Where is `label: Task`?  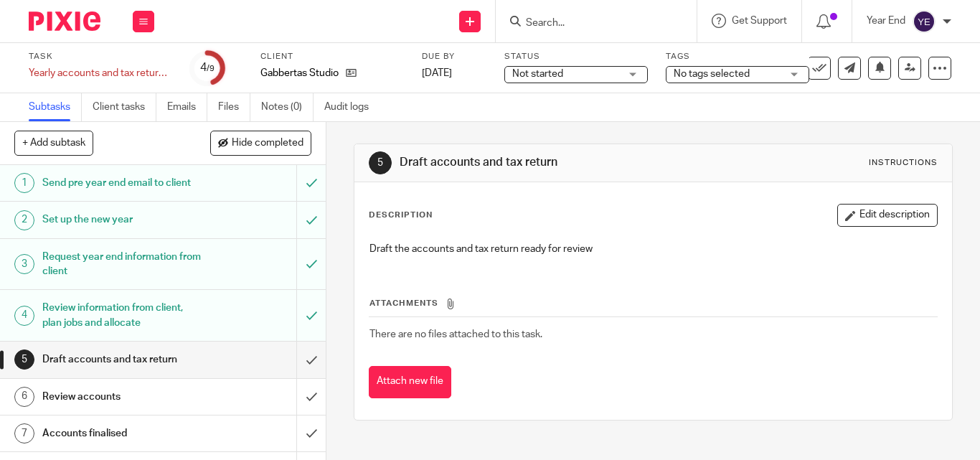
label: Task is located at coordinates (100, 57).